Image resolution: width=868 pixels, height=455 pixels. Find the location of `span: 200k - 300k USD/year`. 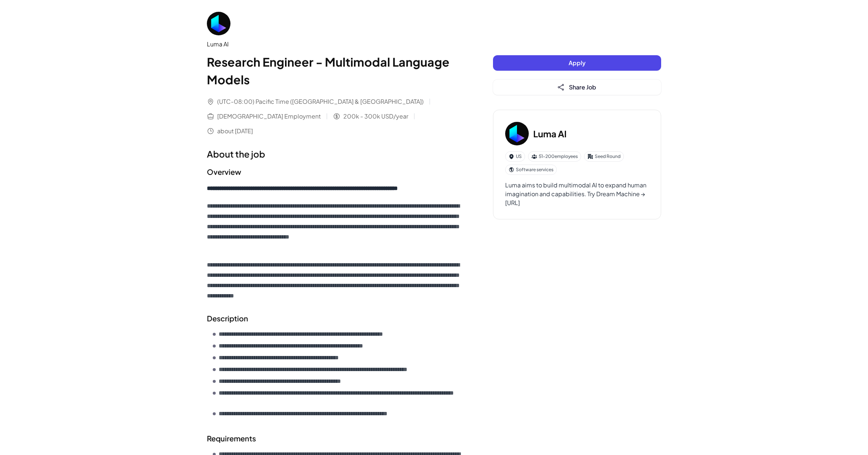

span: 200k - 300k USD/year is located at coordinates (376, 117).